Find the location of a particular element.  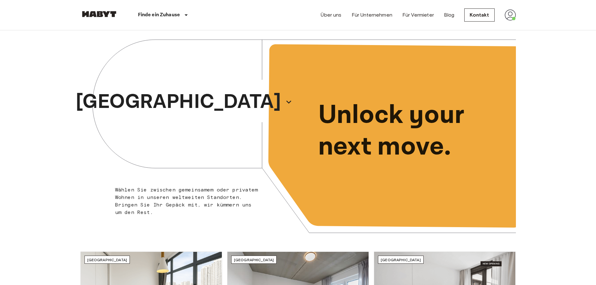

a: Für Unternehmen is located at coordinates (372, 15).